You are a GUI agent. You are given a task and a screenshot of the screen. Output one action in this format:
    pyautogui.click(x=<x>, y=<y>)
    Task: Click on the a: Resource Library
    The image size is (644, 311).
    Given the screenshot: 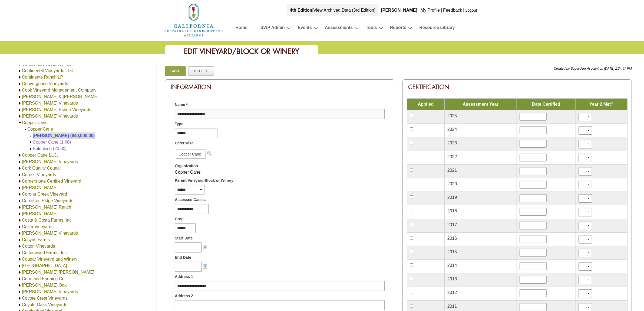 What is the action you would take?
    pyautogui.click(x=437, y=28)
    